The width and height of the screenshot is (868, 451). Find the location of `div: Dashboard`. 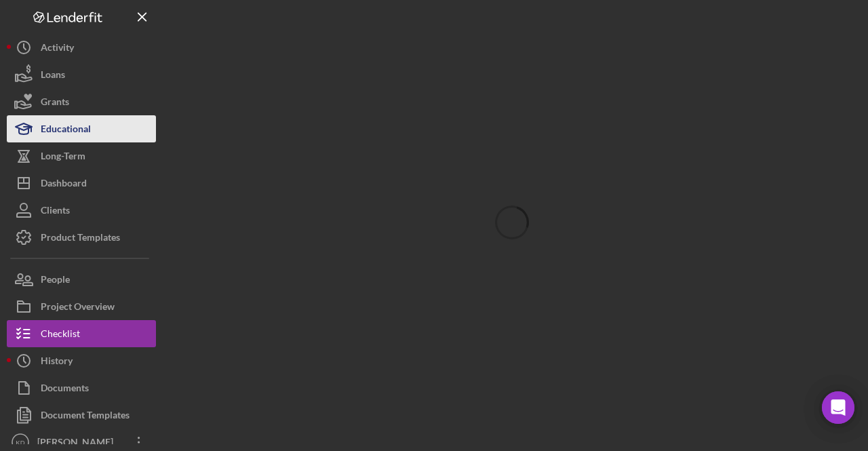

div: Dashboard is located at coordinates (64, 184).